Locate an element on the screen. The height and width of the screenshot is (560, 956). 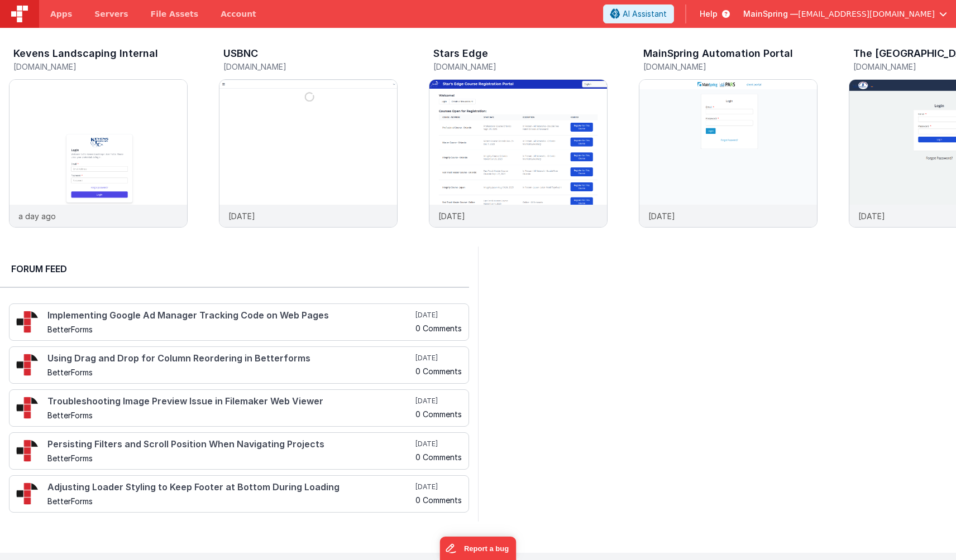
h2: Forum Feed is located at coordinates (235, 269).